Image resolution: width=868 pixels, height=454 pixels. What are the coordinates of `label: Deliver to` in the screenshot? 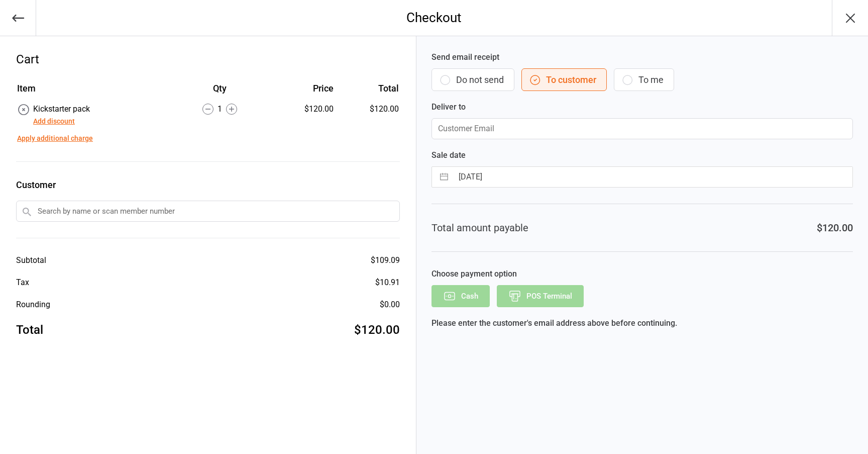 It's located at (642, 107).